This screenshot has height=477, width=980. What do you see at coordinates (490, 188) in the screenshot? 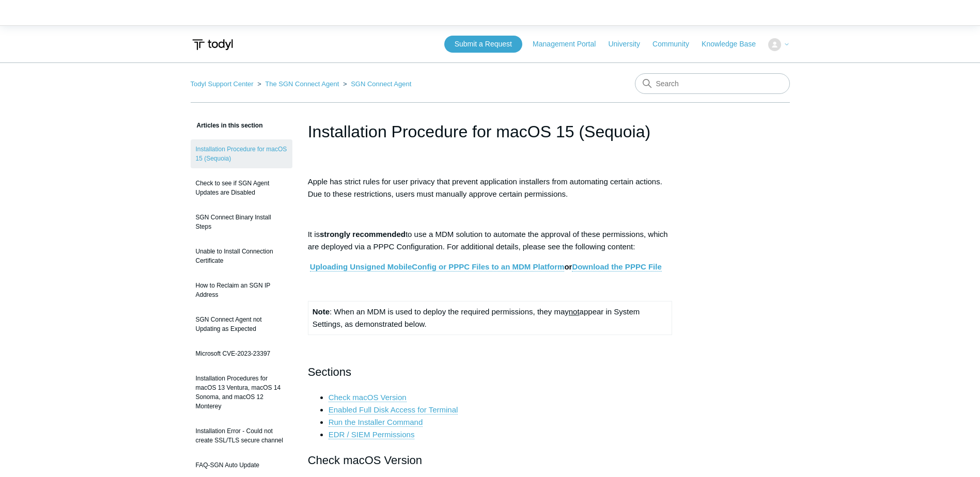
I see `p: Apple has strict rules for user privacy that prevent application installers from automating certa...` at bounding box center [490, 188].